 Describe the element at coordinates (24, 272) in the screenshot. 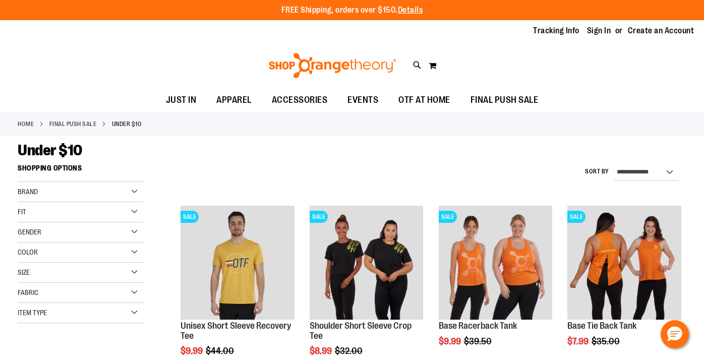

I see `span: Size` at that location.